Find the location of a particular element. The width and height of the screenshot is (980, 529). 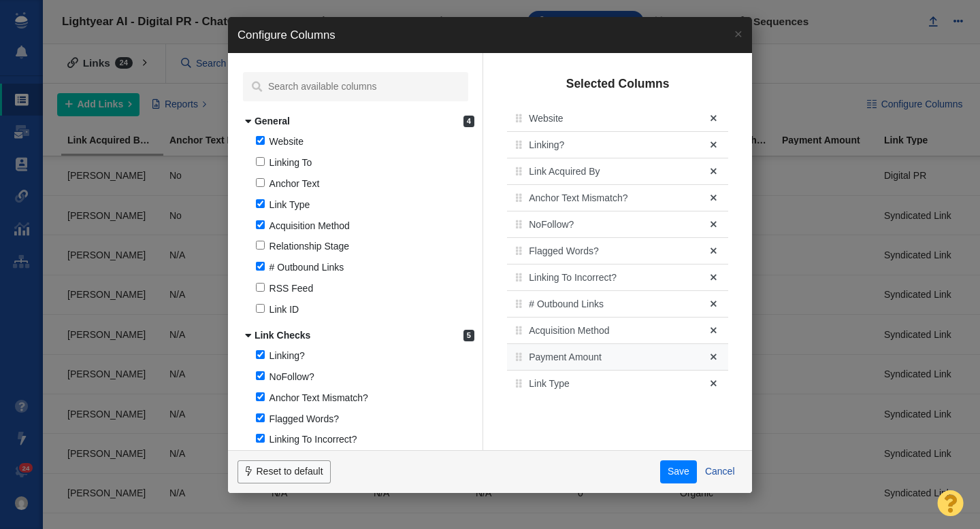

input: Linking? is located at coordinates (260, 355).